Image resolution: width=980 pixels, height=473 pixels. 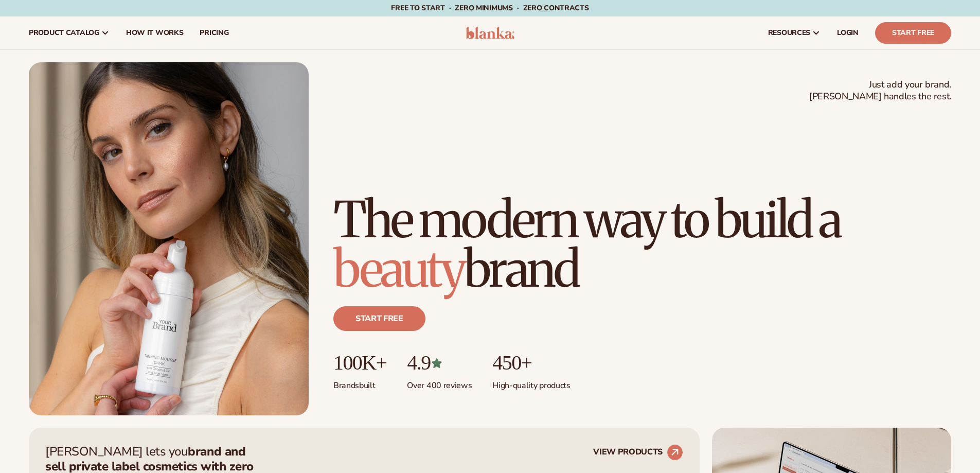 I want to click on a: How It Works, so click(x=155, y=33).